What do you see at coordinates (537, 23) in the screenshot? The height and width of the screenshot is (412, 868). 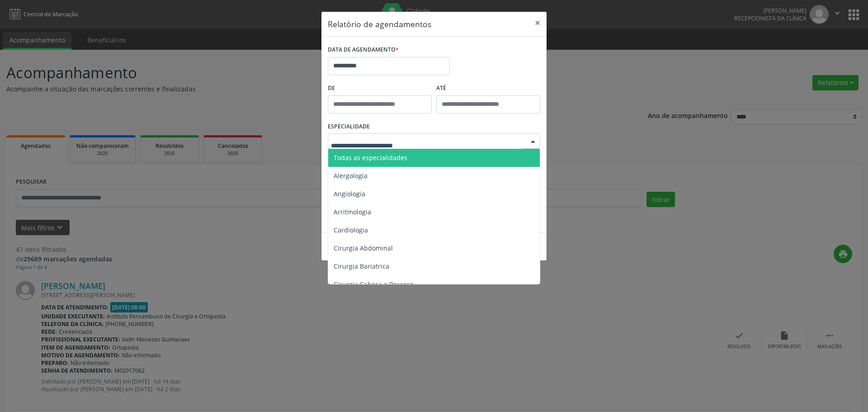 I see `button: Close` at bounding box center [537, 23].